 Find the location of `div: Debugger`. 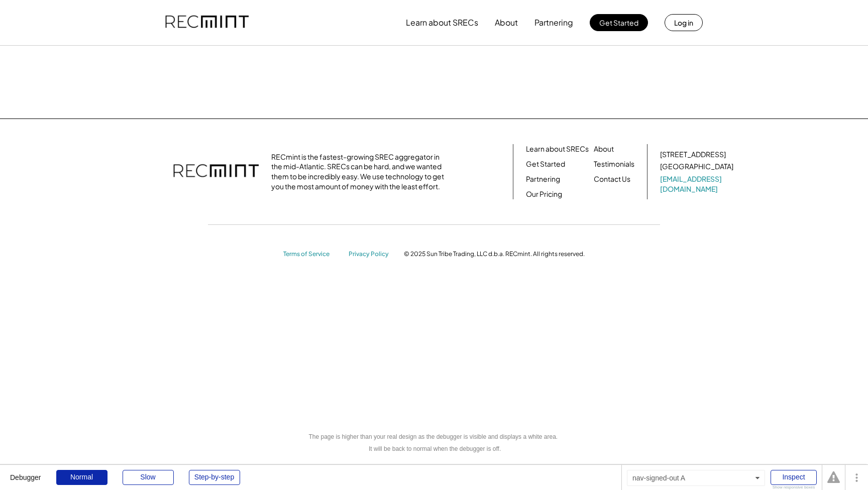

div: Debugger is located at coordinates (25, 473).